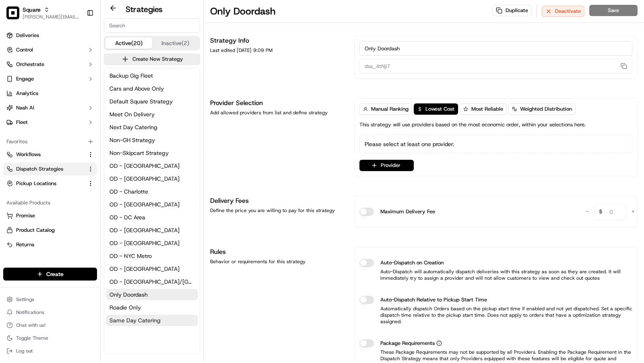  I want to click on span: Knowledge Base, so click(39, 184).